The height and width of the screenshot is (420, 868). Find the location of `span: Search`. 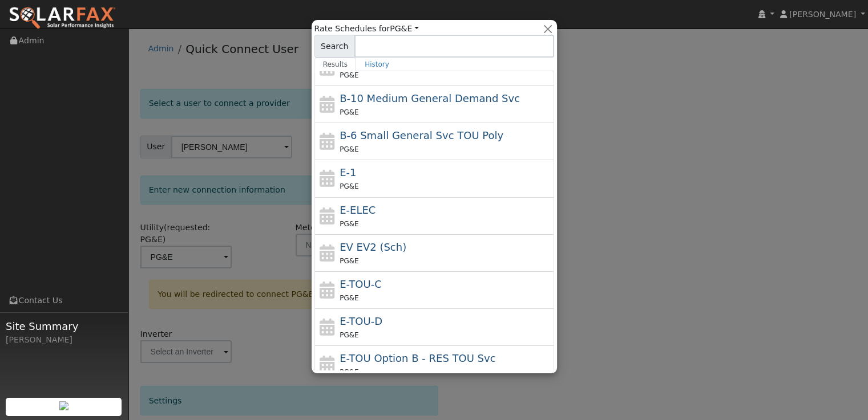

span: Search is located at coordinates (334, 47).